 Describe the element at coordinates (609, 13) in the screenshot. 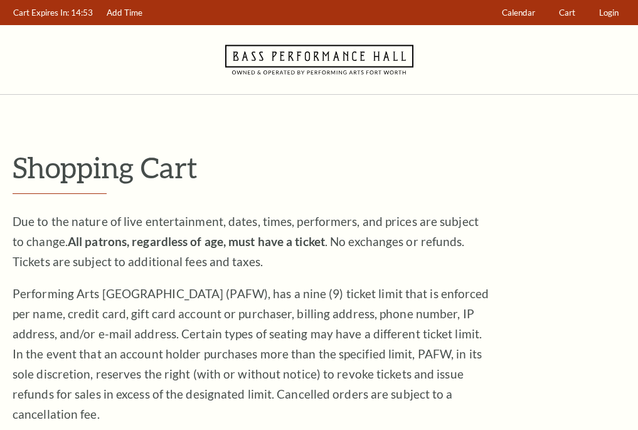

I see `span: Login` at that location.